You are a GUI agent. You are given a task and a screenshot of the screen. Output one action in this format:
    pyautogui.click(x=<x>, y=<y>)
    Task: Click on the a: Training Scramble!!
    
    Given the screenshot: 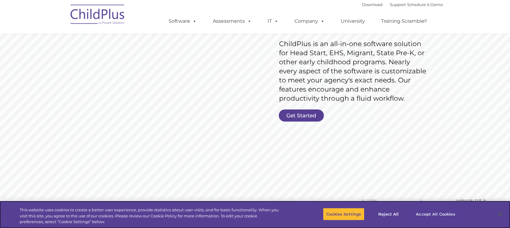 What is the action you would take?
    pyautogui.click(x=404, y=21)
    